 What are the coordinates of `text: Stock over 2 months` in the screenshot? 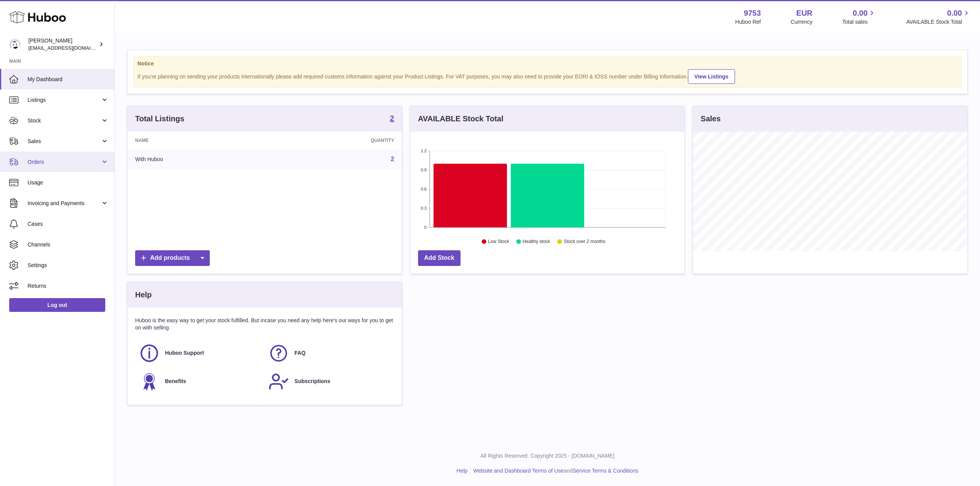 It's located at (584, 242).